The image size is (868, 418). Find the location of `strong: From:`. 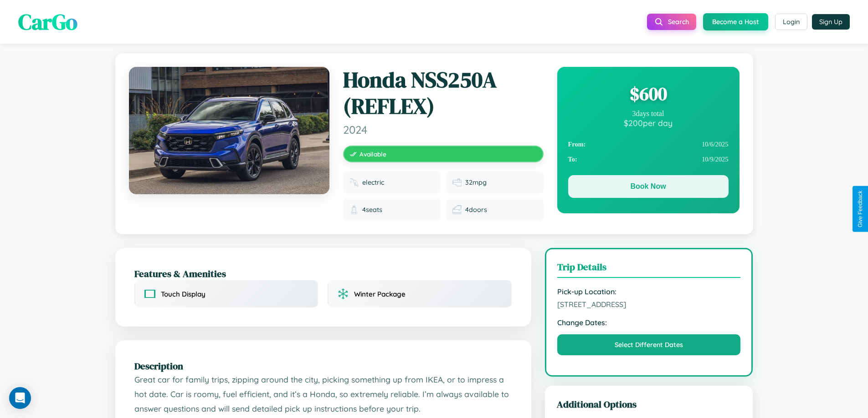

strong: From: is located at coordinates (576, 144).